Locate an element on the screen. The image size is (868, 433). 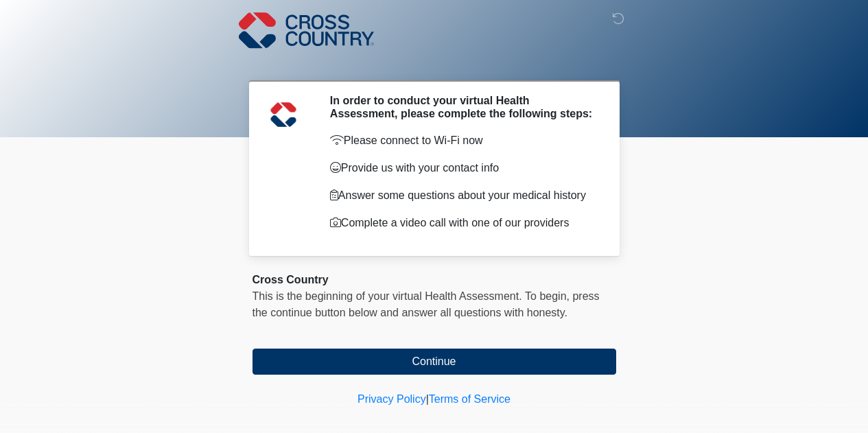
span: This is the beginning of your virtual Health Assessment. is located at coordinates (387, 296).